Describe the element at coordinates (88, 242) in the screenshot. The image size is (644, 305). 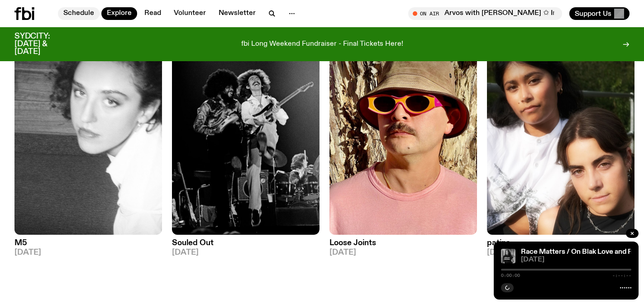
I see `h3: M5` at that location.